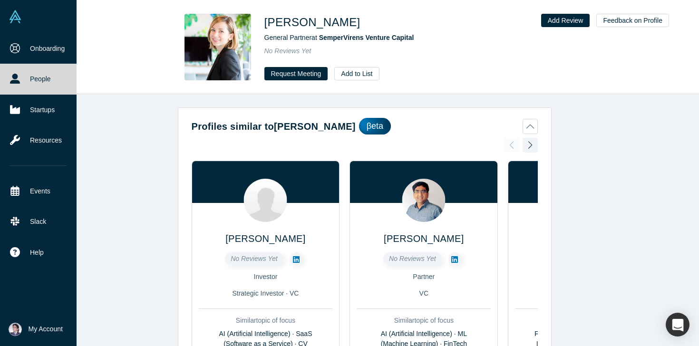 The width and height of the screenshot is (699, 346). I want to click on img: Patrick Hsu's Profile Image, so click(265, 200).